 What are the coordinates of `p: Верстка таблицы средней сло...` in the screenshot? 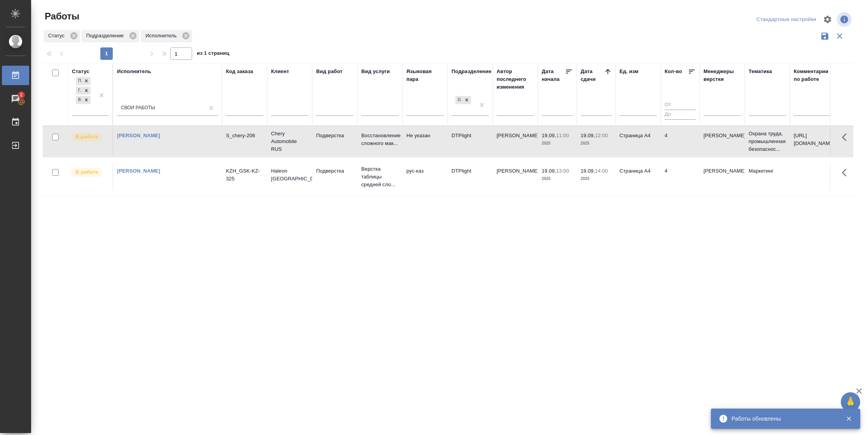 It's located at (380, 177).